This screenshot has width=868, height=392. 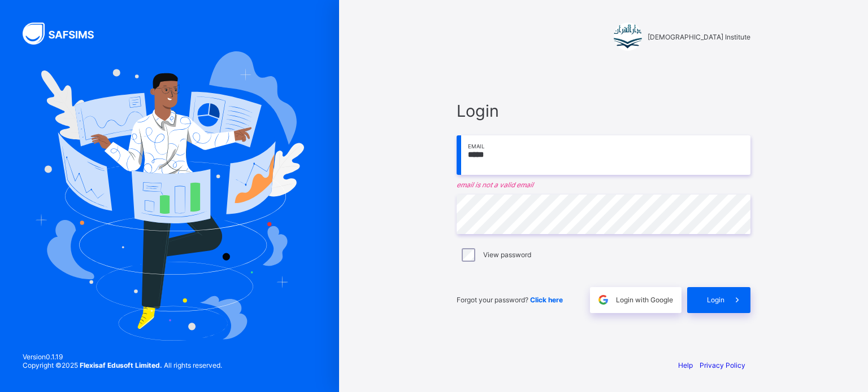 What do you see at coordinates (644, 299) in the screenshot?
I see `span: Login with Google` at bounding box center [644, 299].